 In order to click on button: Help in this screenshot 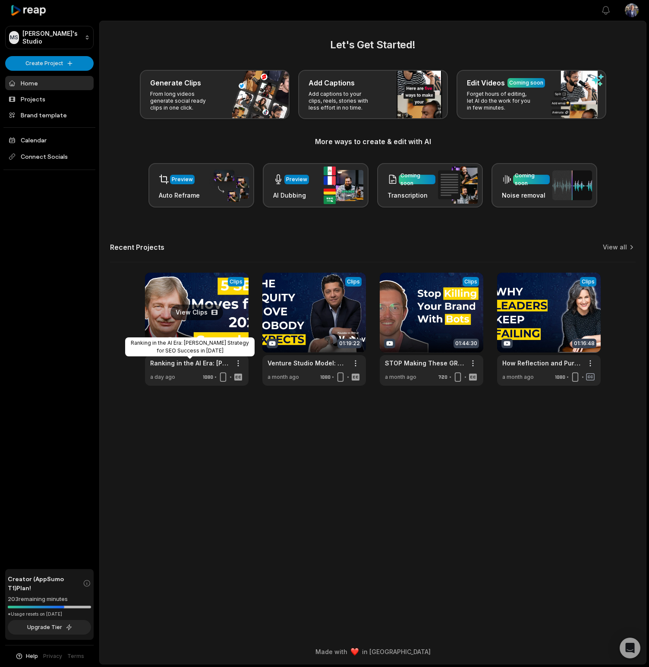, I will do `click(26, 656)`.